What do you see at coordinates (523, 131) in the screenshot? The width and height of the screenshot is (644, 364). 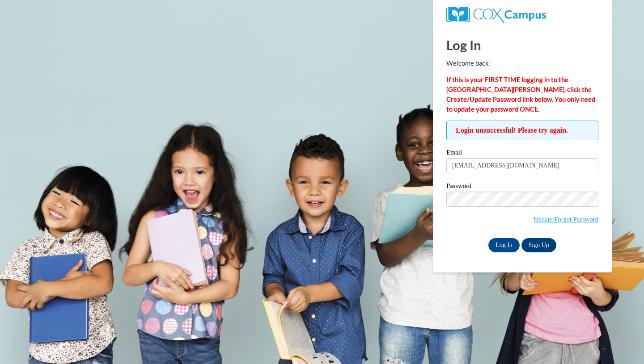 I see `span: Login unsuccessful! Please try again.` at bounding box center [523, 131].